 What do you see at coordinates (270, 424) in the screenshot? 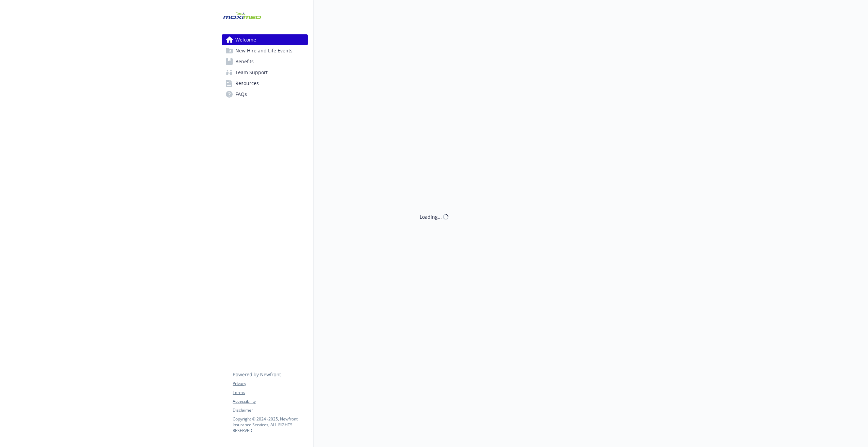
I see `p: Copyright © 2024 - 2025 , Newfront Insurance Services, ALL RIGHTS RESERVED` at bounding box center [270, 424].